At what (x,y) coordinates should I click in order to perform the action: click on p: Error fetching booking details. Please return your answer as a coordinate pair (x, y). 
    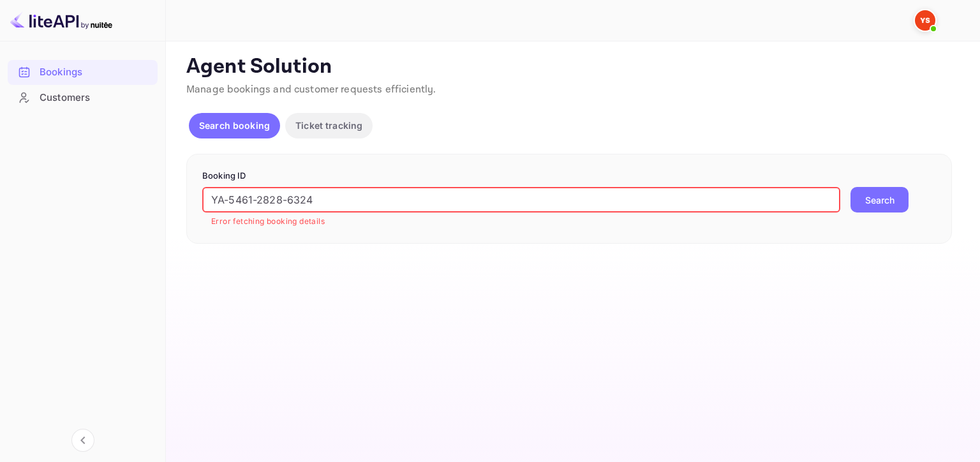
    Looking at the image, I should click on (521, 222).